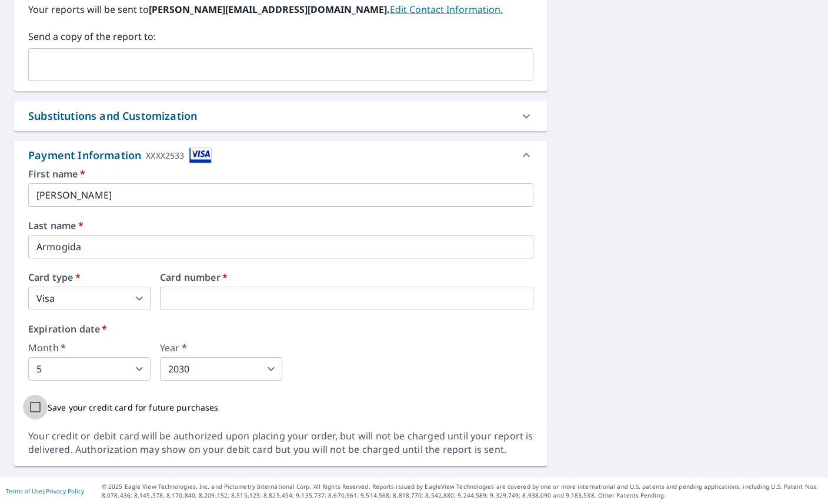 Image resolution: width=828 pixels, height=504 pixels. What do you see at coordinates (201, 155) in the screenshot?
I see `img: cardImage` at bounding box center [201, 155].